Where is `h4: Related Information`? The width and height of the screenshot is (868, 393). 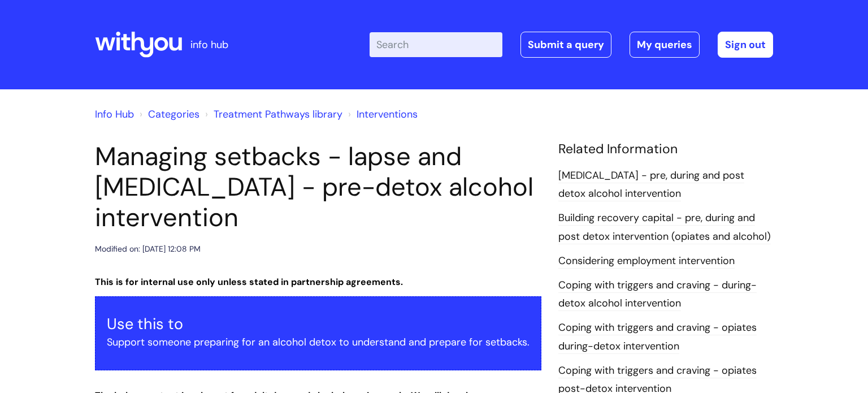
h4: Related Information is located at coordinates (665, 149).